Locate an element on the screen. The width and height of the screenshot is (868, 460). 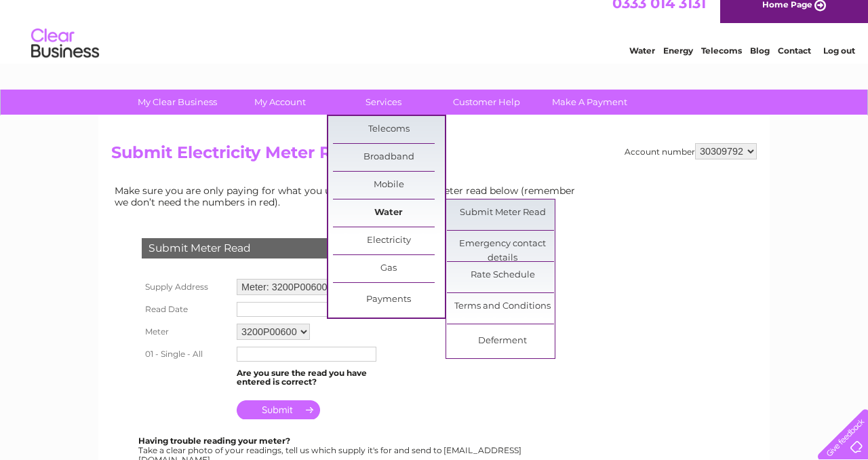
a: Services is located at coordinates (383, 102).